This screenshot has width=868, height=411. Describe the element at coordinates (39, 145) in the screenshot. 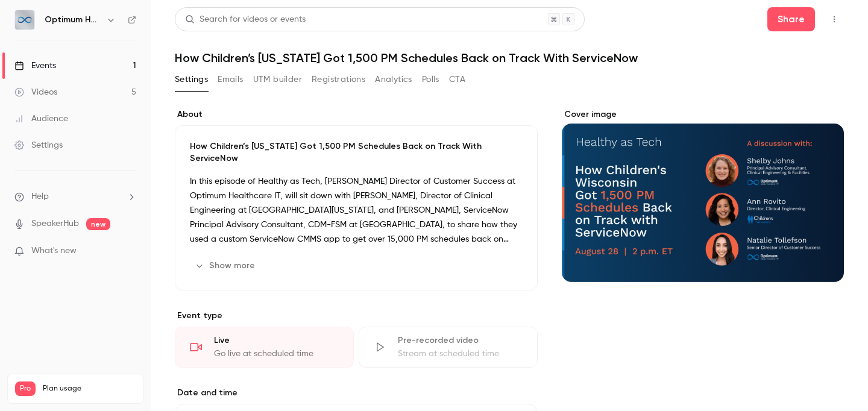

I see `div: Settings` at that location.